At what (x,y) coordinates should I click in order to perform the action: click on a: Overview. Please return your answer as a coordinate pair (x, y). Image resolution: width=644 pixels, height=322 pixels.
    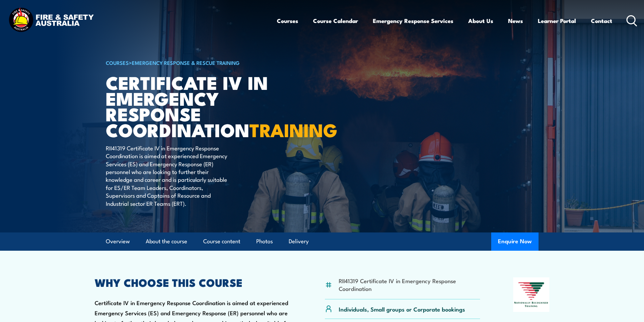
    Looking at the image, I should click on (118, 241).